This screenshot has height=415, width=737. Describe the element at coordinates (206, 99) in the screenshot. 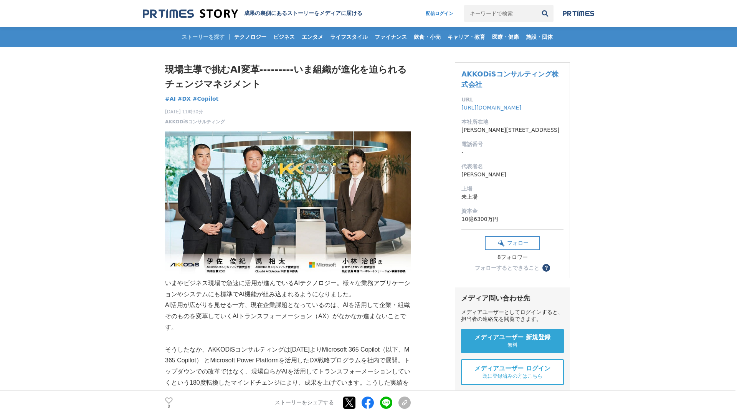

I see `span: #Copilot` at that location.